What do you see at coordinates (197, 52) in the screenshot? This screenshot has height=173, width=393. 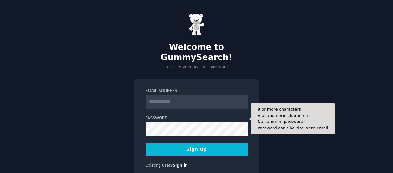 I see `h2: Welcome to GummySearch!` at bounding box center [197, 52].